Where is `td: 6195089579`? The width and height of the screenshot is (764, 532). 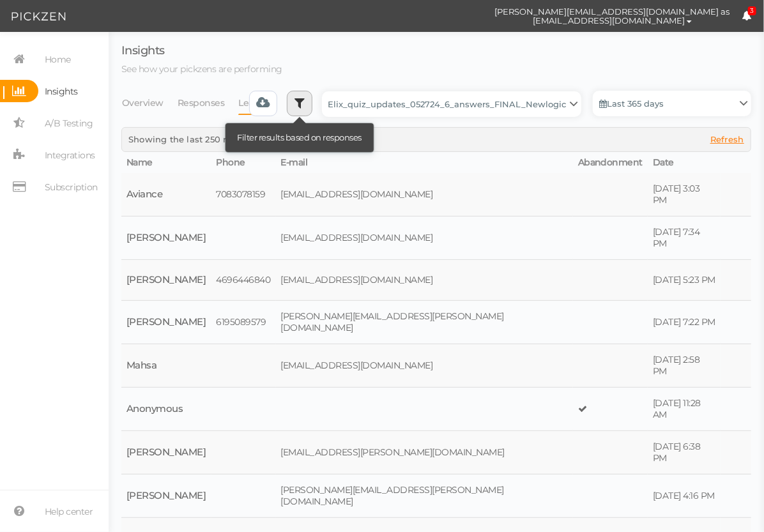
td: 6195089579 is located at coordinates (244, 323).